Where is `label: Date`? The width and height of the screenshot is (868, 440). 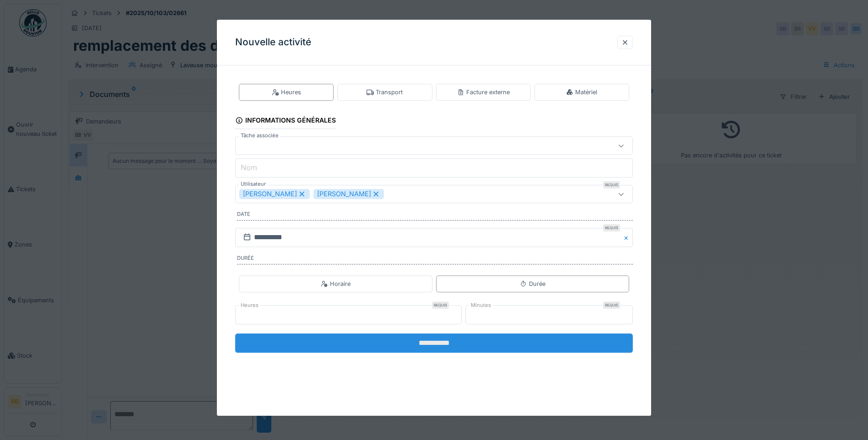
label: Date is located at coordinates (435, 216).